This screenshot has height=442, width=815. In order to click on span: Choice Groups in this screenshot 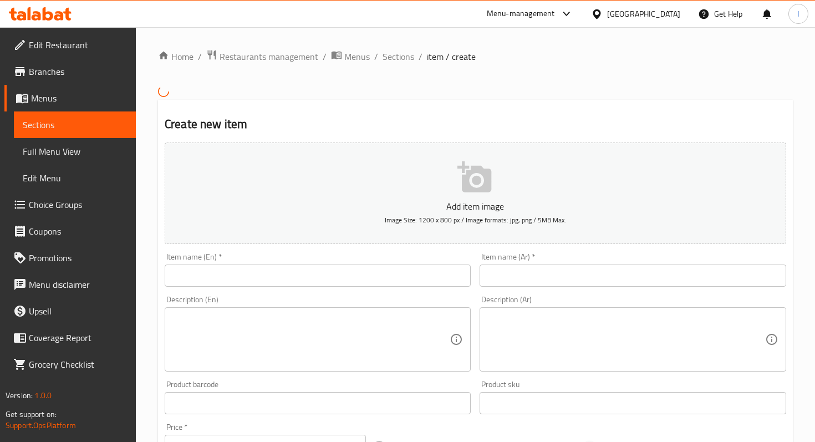, I will do `click(78, 205)`.